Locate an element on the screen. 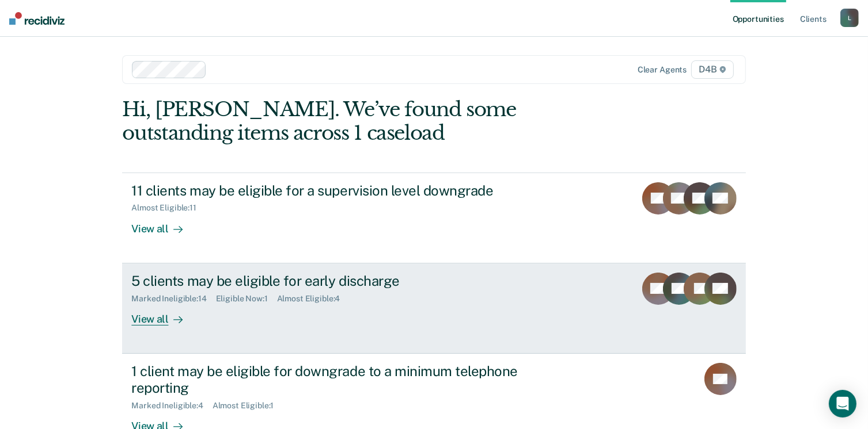 The height and width of the screenshot is (429, 868). div: Almost Eligible : 11 is located at coordinates (168, 208).